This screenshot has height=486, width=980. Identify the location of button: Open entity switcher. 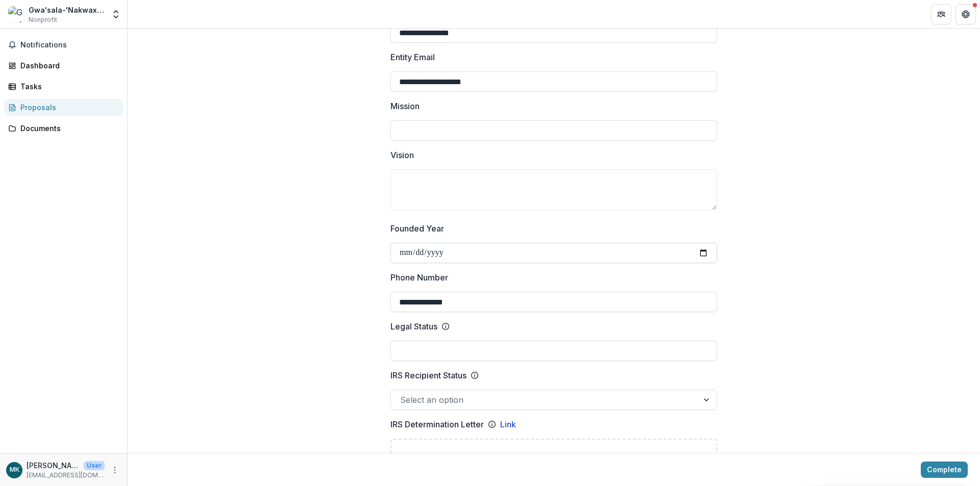
(116, 14).